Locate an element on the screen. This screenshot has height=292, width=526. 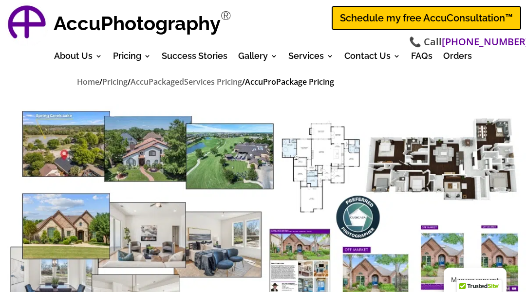
a: Services is located at coordinates (311, 58).